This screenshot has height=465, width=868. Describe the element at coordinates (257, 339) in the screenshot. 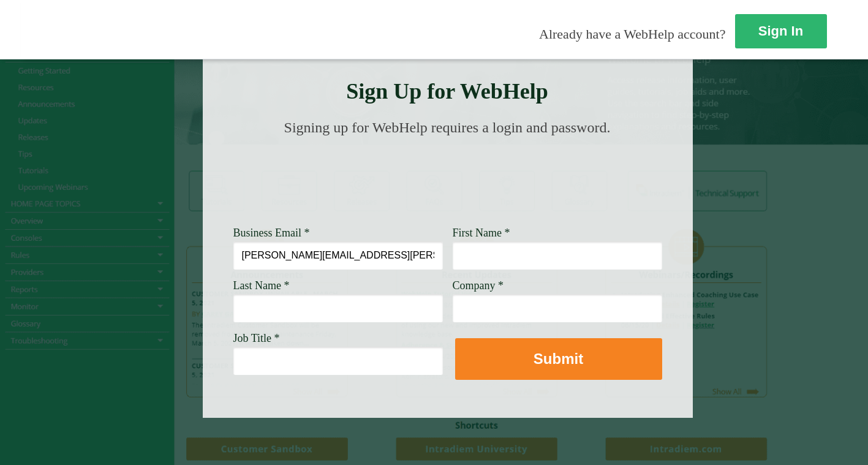

I see `span: Job Title *` at that location.